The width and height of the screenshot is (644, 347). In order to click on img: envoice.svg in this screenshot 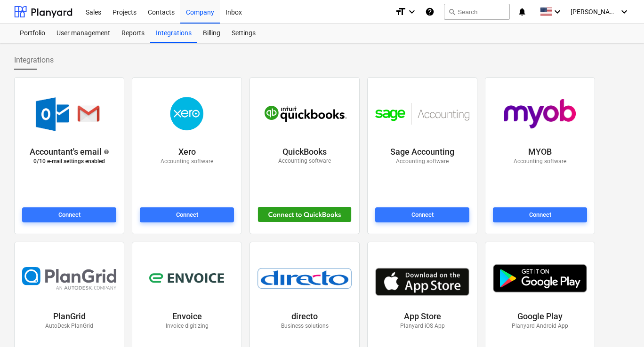, I will do `click(187, 279)`.